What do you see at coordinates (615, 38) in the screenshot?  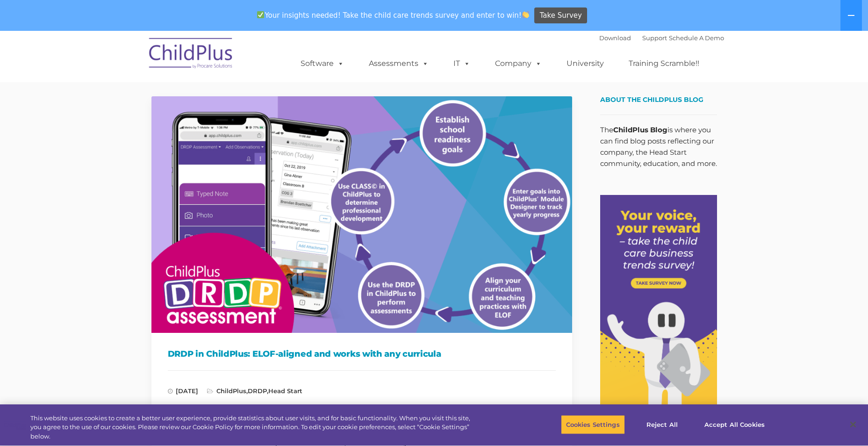 I see `a: Download` at bounding box center [615, 38].